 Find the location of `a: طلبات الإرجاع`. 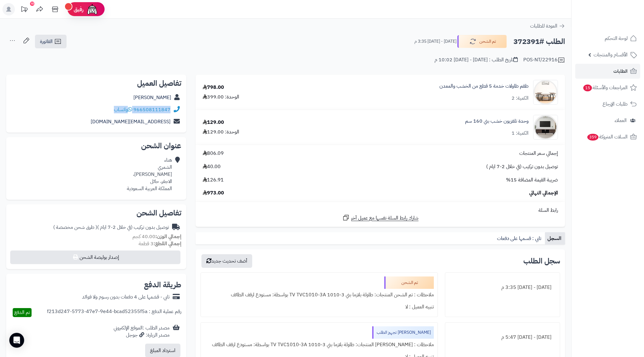

a: طلبات الإرجاع is located at coordinates (608, 104).